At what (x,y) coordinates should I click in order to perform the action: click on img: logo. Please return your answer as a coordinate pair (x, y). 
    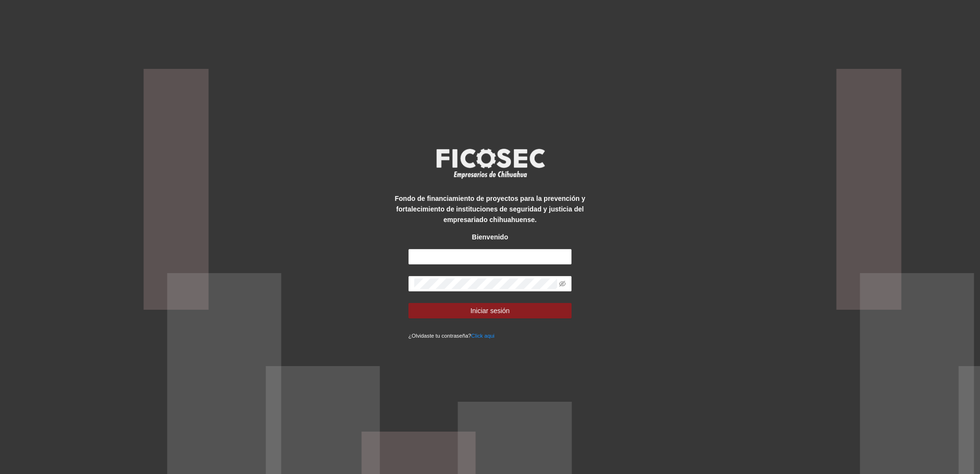
    Looking at the image, I should click on (490, 163).